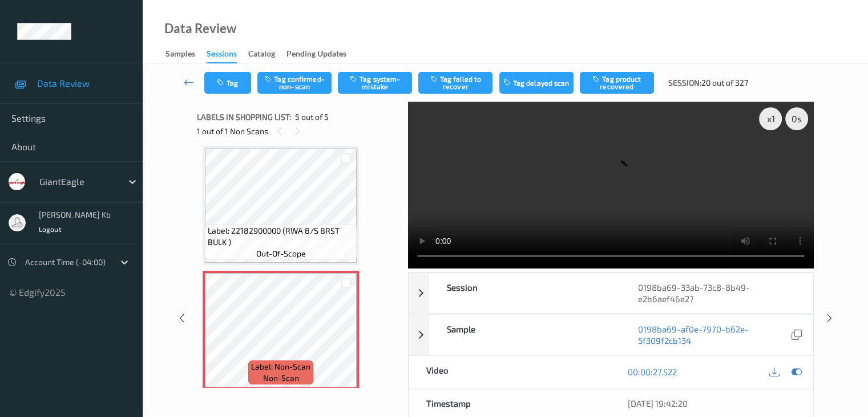  Describe the element at coordinates (244, 117) in the screenshot. I see `span: Labels in shopping list:` at that location.